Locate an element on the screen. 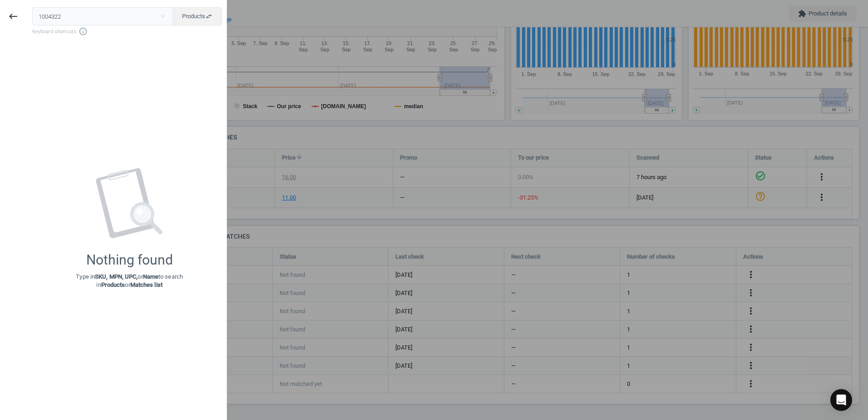 The height and width of the screenshot is (420, 868). i: swap_horiz is located at coordinates (209, 17).